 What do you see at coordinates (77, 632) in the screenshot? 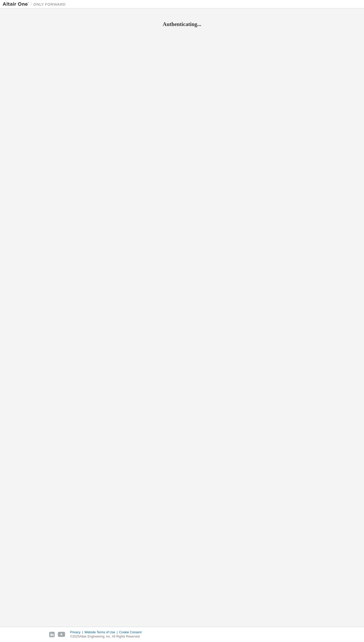
I see `div: Privacy` at bounding box center [77, 632].